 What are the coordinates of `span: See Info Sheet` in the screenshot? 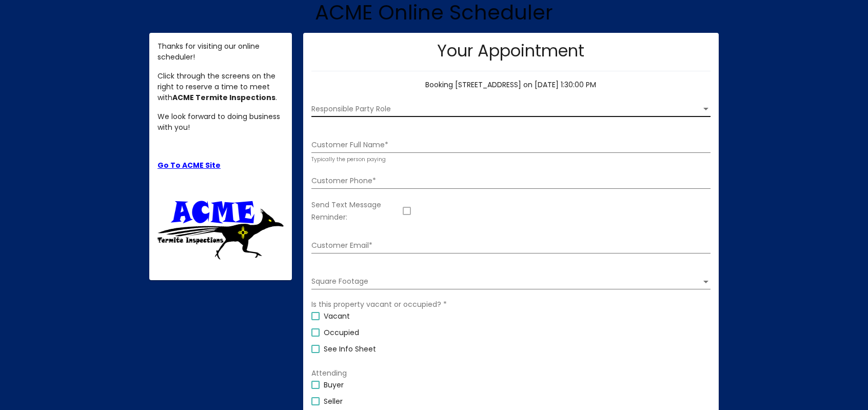 It's located at (350, 349).